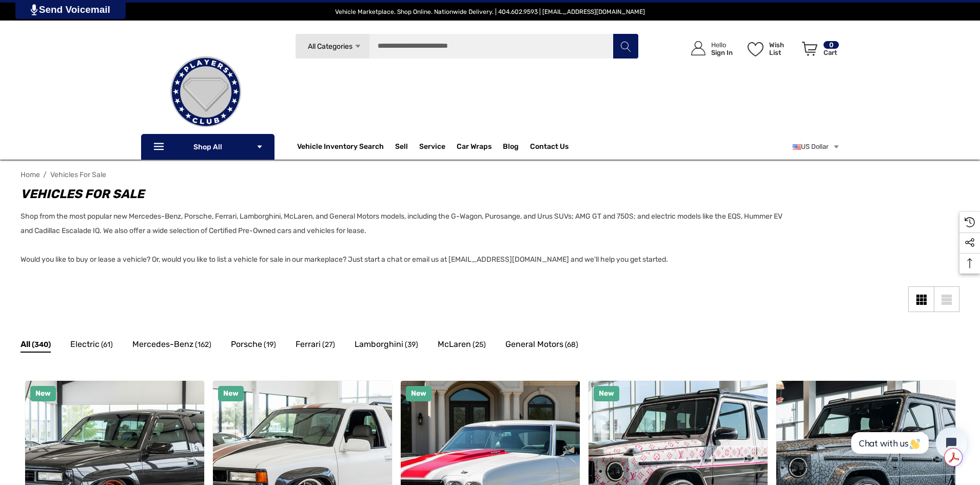  I want to click on span: Chat with us, so click(50, 24).